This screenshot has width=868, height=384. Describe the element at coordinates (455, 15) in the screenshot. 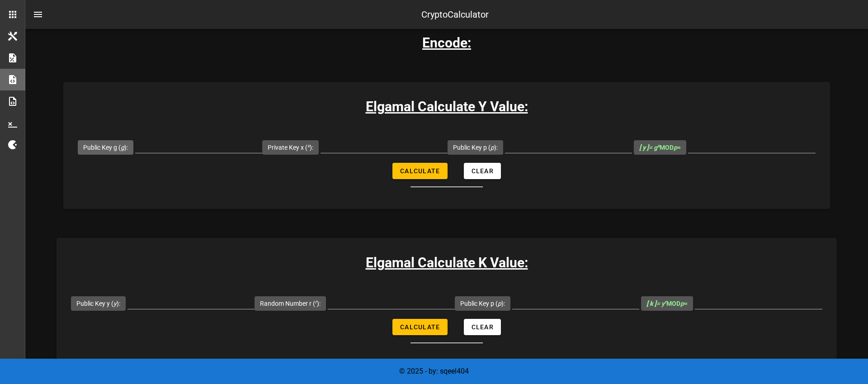

I see `div: CryptoCalculator` at that location.